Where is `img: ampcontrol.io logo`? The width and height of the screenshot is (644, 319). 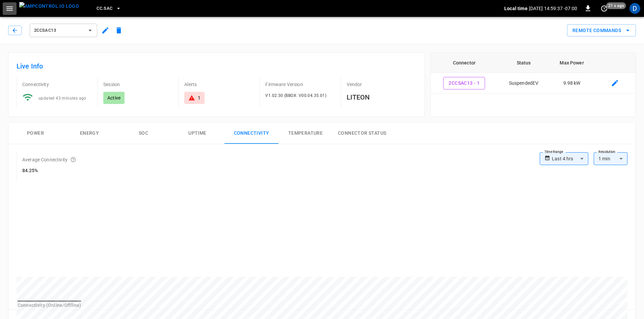
img: ampcontrol.io logo is located at coordinates (49, 6).